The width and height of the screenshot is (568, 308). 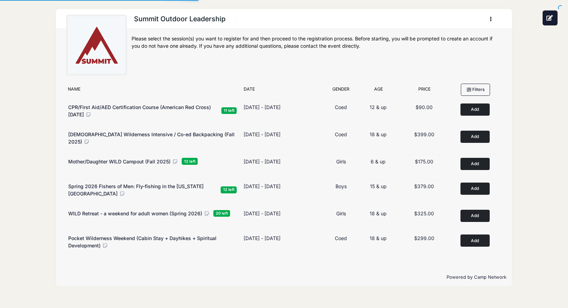 What do you see at coordinates (424, 161) in the screenshot?
I see `span: $175.00` at bounding box center [424, 161].